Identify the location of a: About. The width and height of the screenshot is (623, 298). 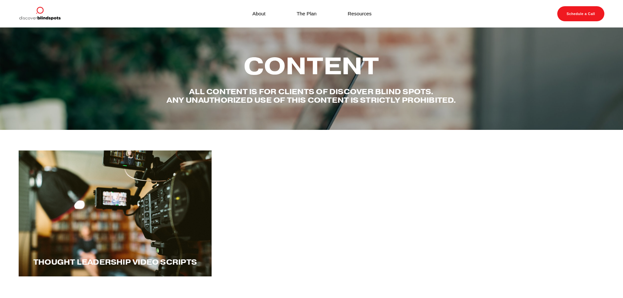
(259, 13).